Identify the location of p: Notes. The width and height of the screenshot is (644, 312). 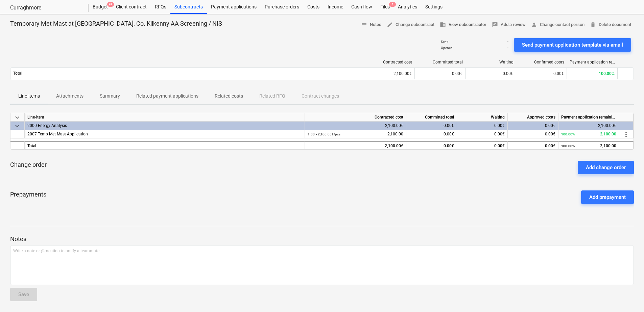
(322, 239).